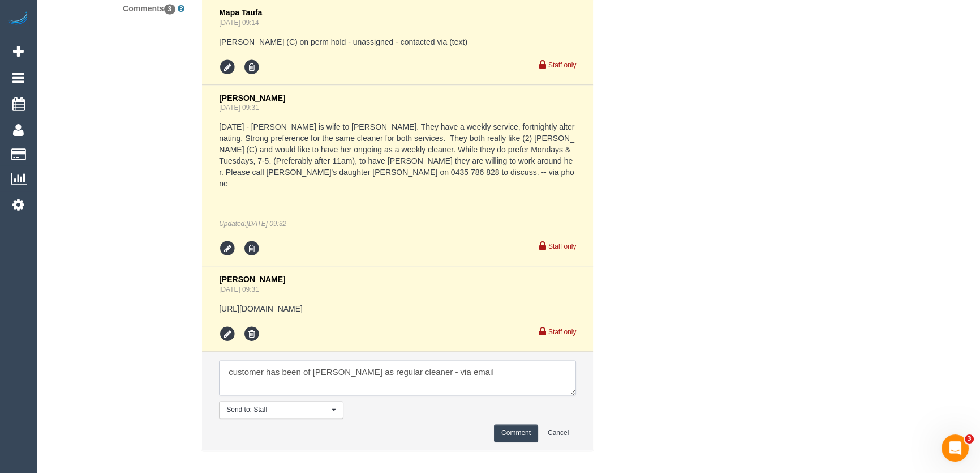 This screenshot has width=980, height=473. I want to click on em: Updated:, so click(252, 224).